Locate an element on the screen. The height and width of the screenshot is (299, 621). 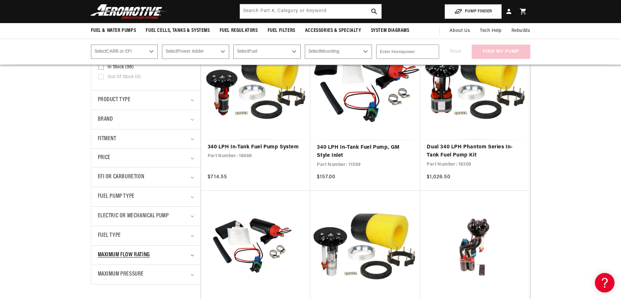
summary: Brand (0 selected) is located at coordinates (146, 120).